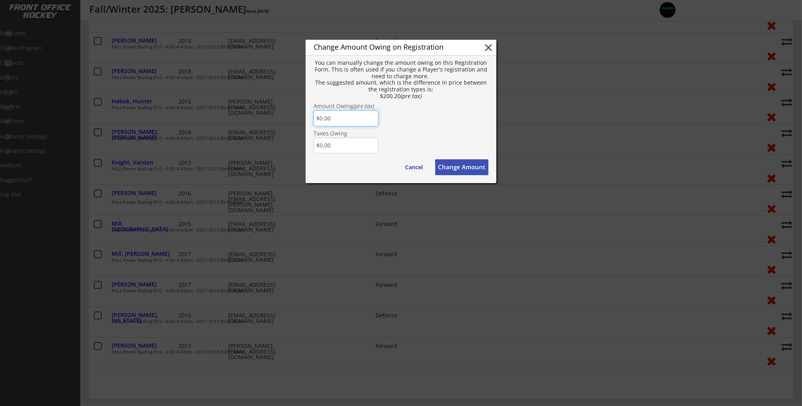  What do you see at coordinates (489, 48) in the screenshot?
I see `button: close` at bounding box center [489, 48].